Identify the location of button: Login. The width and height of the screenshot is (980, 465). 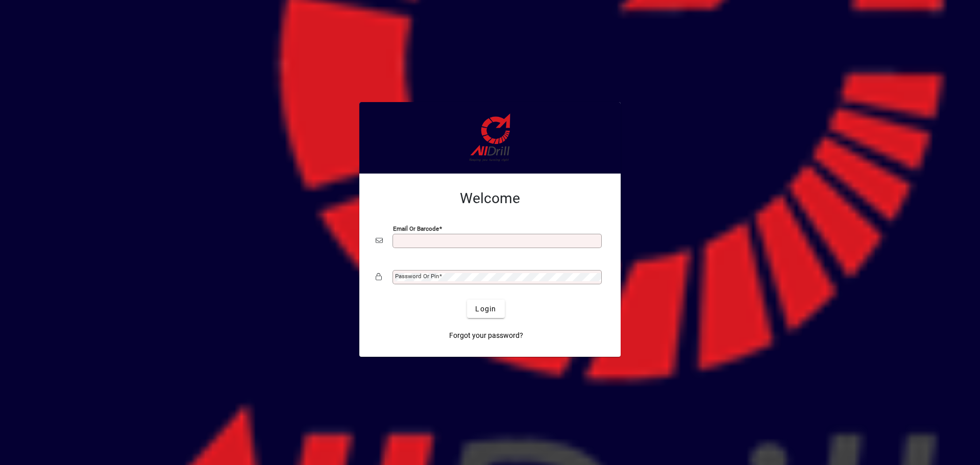
(485, 309).